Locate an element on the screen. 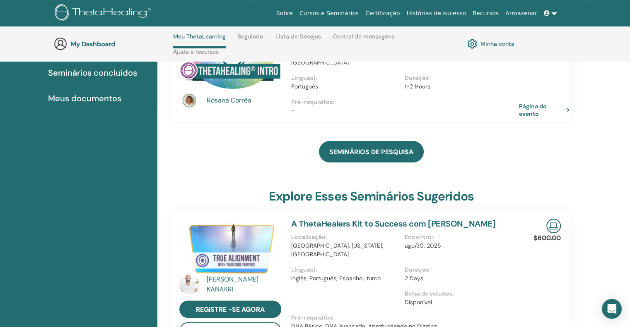 The width and height of the screenshot is (630, 327). h3: Explore esses seminários sugeridos is located at coordinates (371, 197).